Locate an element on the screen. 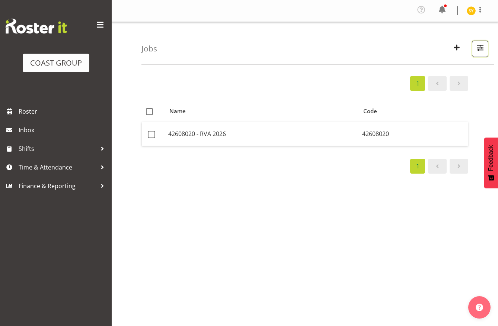 This screenshot has width=498, height=326. span: Inbox is located at coordinates (63, 130).